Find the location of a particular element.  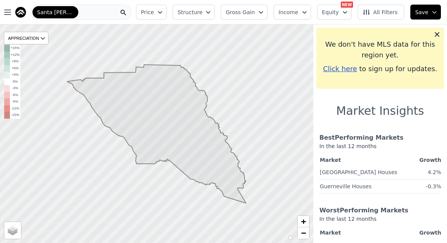

td: 0% is located at coordinates (15, 82).